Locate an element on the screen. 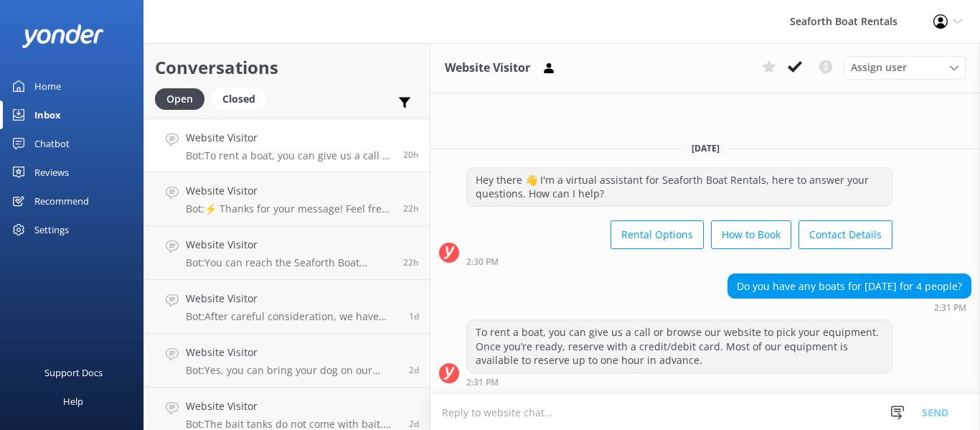 This screenshot has height=430, width=980. p: Bot: Yes, you can bring your dog on our powerboats ranging from 19′-25′, sailboats under 27′, and... is located at coordinates (292, 370).